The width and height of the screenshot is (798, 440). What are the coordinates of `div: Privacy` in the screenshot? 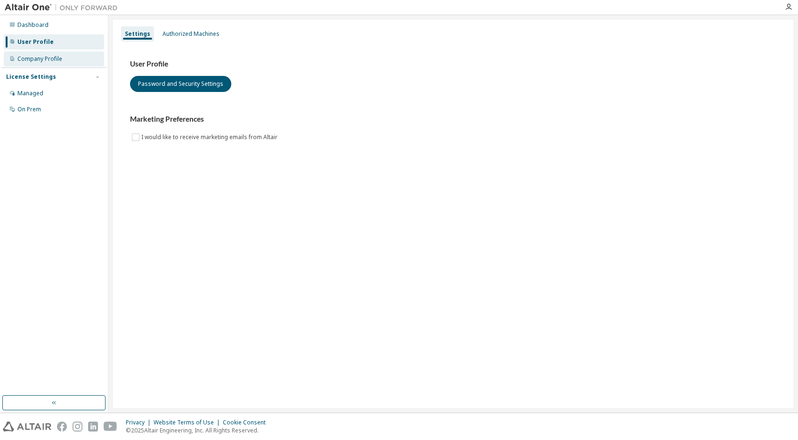 It's located at (139, 422).